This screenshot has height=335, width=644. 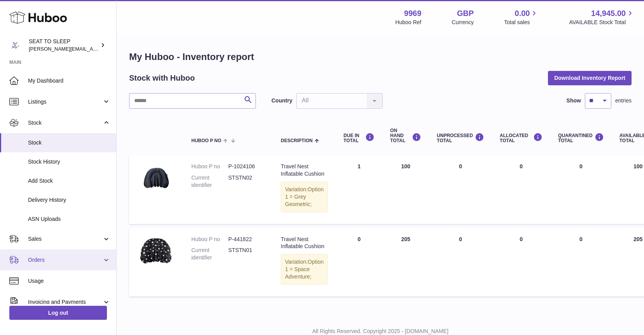 What do you see at coordinates (359, 138) in the screenshot?
I see `div: DUE IN TOTAL` at bounding box center [359, 138].